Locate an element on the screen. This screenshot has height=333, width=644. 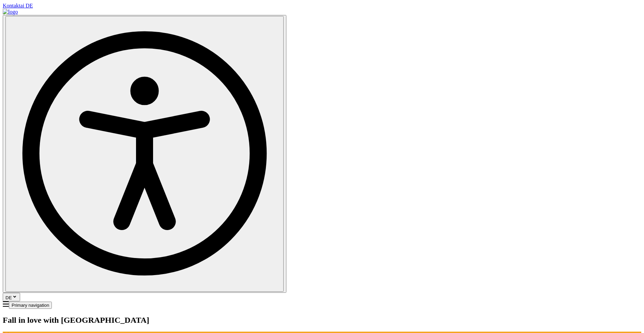
span: Kontaktai DE is located at coordinates (18, 5).